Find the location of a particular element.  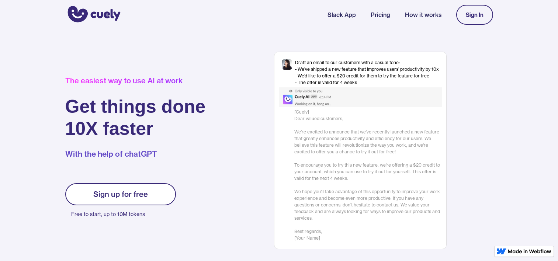

img: Made in Webflow is located at coordinates (530, 252).